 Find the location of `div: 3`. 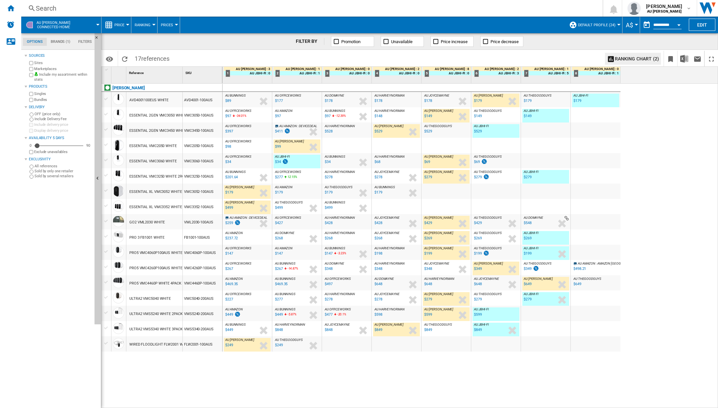

div: 3 is located at coordinates (328, 73).